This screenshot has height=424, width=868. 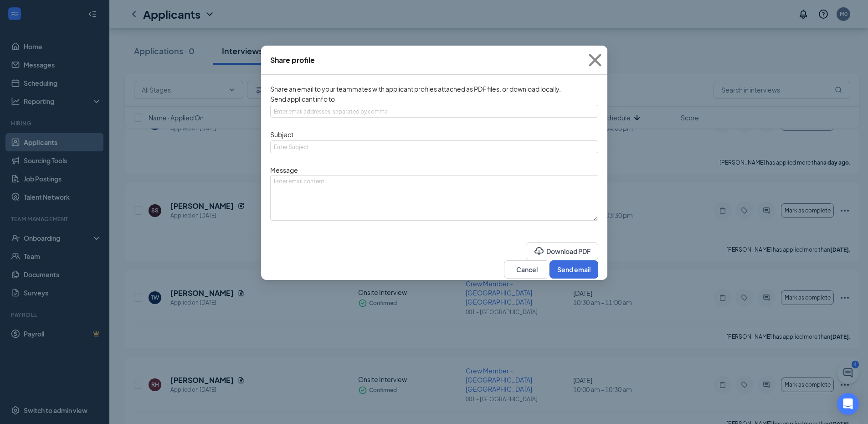 I want to click on span: Share an email to your teammates with applicant profiles attached as PDF files, or download locally., so click(x=416, y=89).